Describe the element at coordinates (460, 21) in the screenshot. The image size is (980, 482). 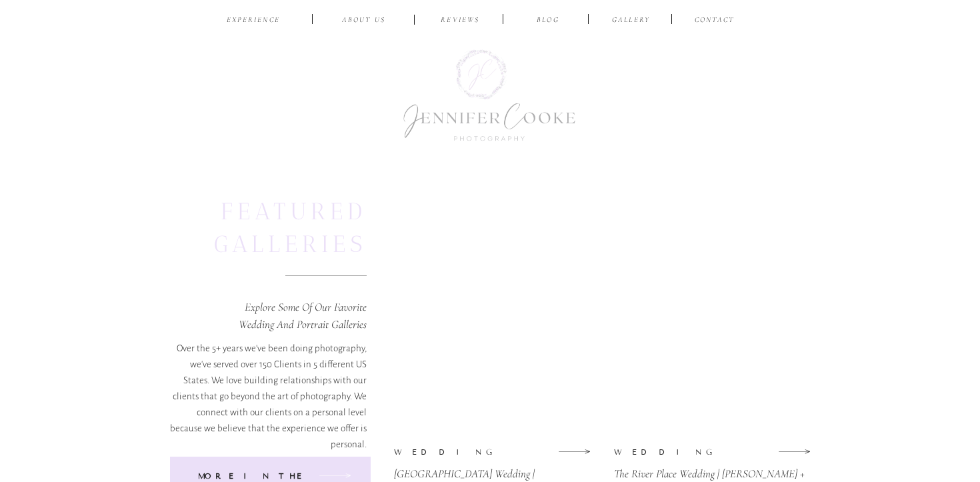
I see `nav: reviews` at that location.